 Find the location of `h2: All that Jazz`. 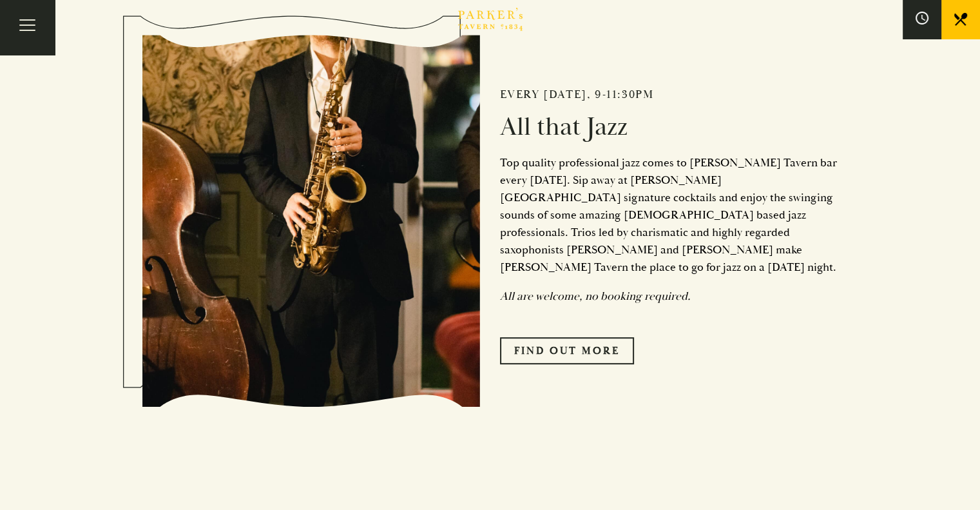

h2: All that Jazz is located at coordinates (669, 127).